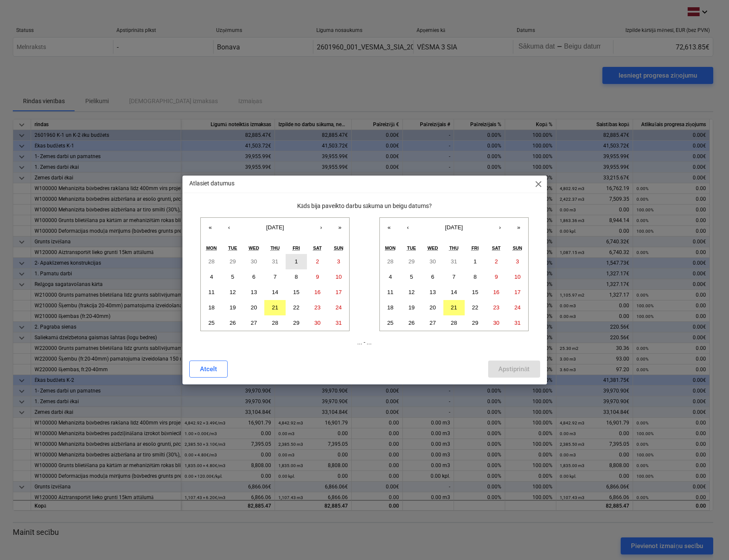 This screenshot has width=729, height=560. Describe the element at coordinates (518, 293) in the screenshot. I see `button: August 17, 2025` at that location.